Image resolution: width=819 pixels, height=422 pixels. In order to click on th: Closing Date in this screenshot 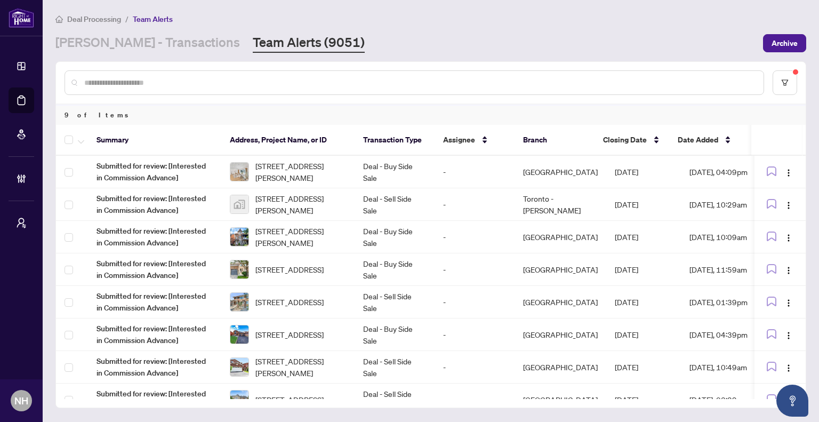, I will do `click(632, 140)`.